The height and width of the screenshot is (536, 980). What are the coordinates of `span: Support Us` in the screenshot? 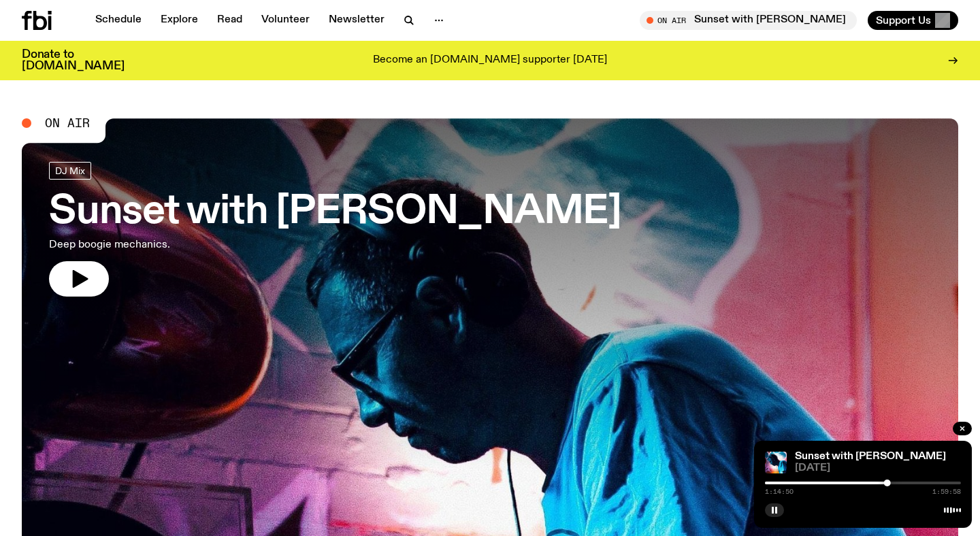 It's located at (904, 20).